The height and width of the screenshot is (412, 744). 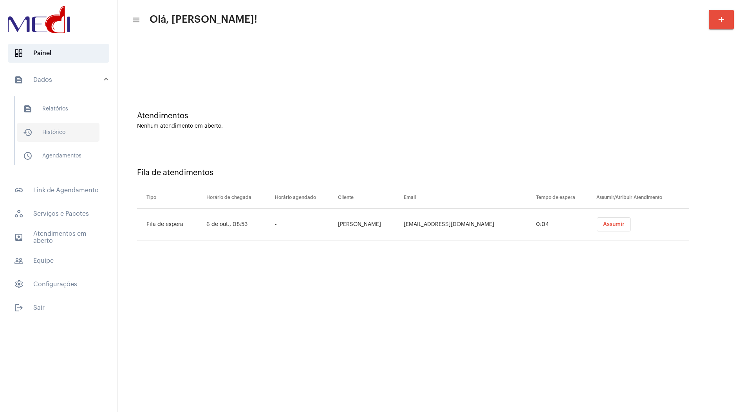 What do you see at coordinates (61, 134) in the screenshot?
I see `div: sidenav iconDados` at bounding box center [61, 134].